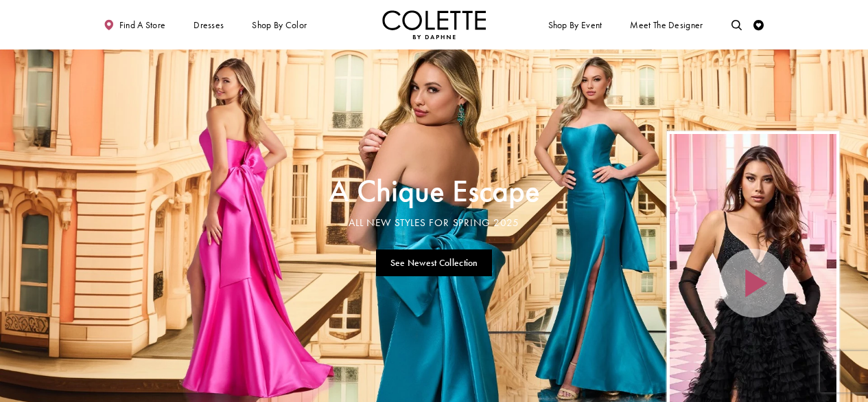 Image resolution: width=868 pixels, height=402 pixels. Describe the element at coordinates (143, 25) in the screenshot. I see `span: Find a store` at that location.